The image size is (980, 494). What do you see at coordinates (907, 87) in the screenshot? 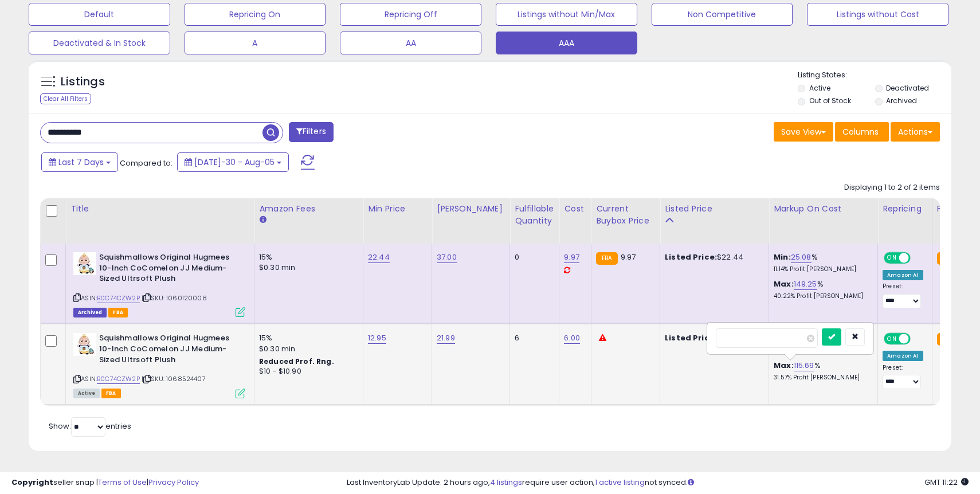
I see `label: Deactivated` at bounding box center [907, 87].